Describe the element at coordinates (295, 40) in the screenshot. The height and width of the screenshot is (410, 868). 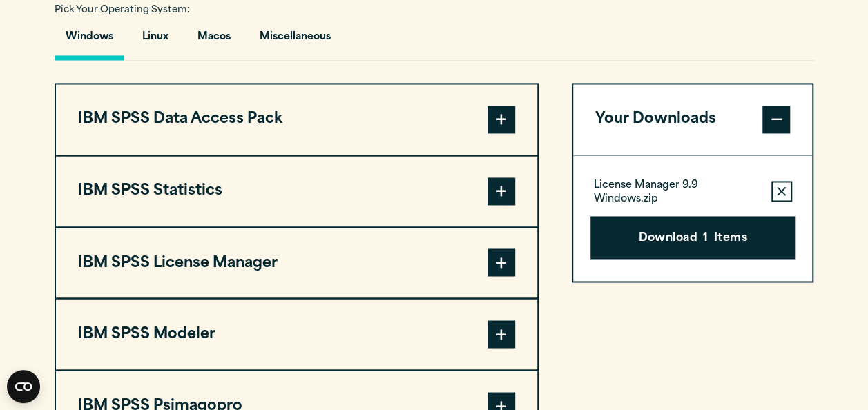
I see `button: Miscellaneous` at that location.